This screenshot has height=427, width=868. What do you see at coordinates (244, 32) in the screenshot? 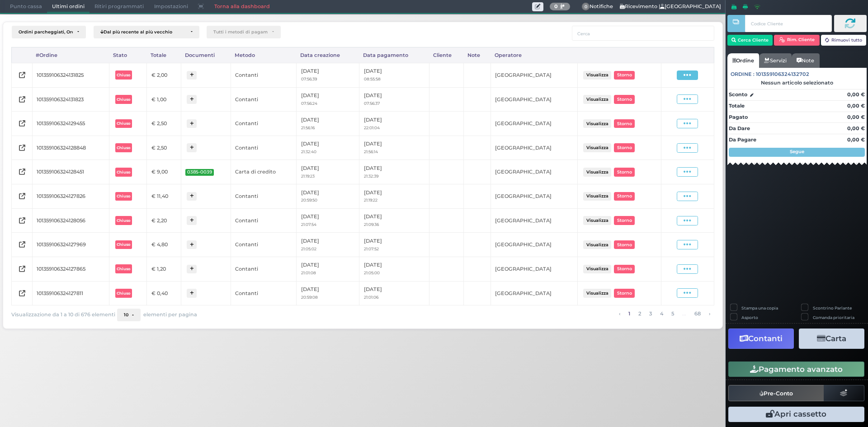
I see `button: Tutti i metodi di pagamento` at bounding box center [244, 32].